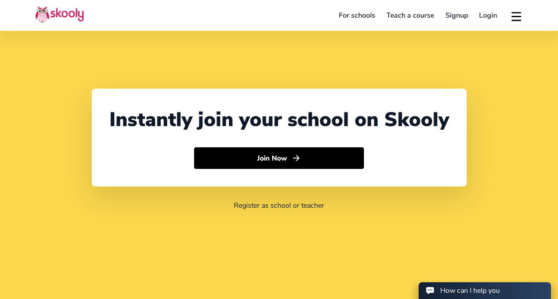 The width and height of the screenshot is (558, 299). Describe the element at coordinates (457, 15) in the screenshot. I see `a: Signup` at that location.